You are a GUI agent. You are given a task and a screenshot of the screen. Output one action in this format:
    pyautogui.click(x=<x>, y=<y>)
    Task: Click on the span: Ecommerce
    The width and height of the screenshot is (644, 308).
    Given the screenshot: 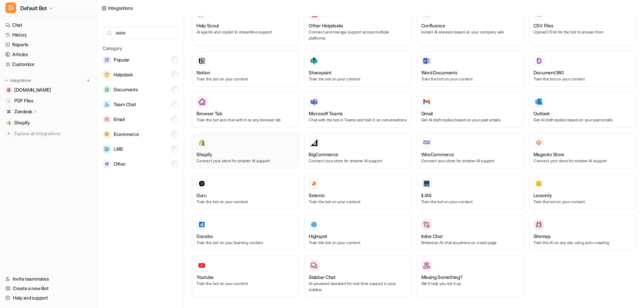 What is the action you would take?
    pyautogui.click(x=126, y=134)
    